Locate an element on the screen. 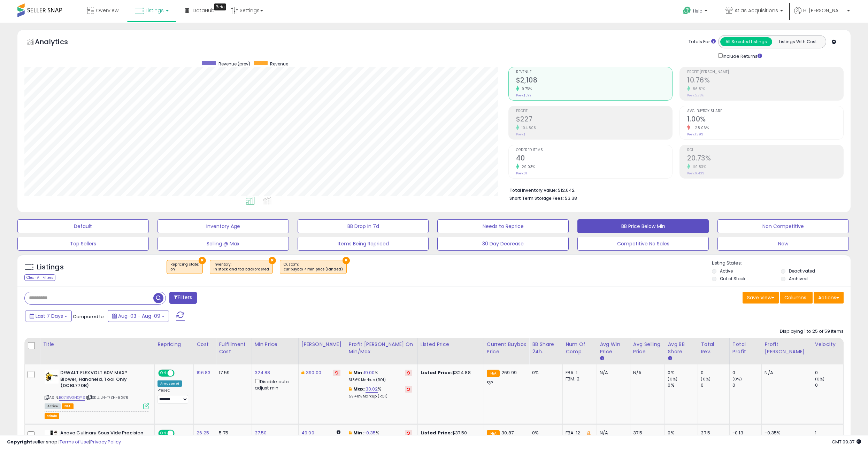 This screenshot has width=868, height=449. span: Revenue is located at coordinates (279, 64).